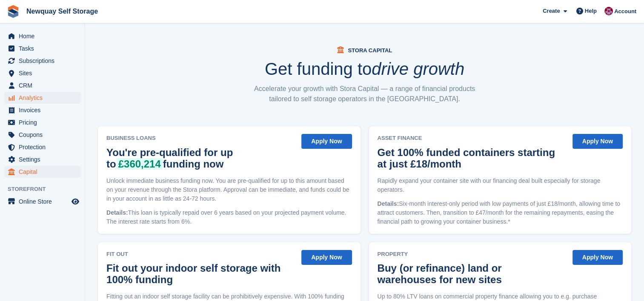 Image resolution: width=644 pixels, height=301 pixels. What do you see at coordinates (418, 69) in the screenshot?
I see `i: drive growth` at bounding box center [418, 69].